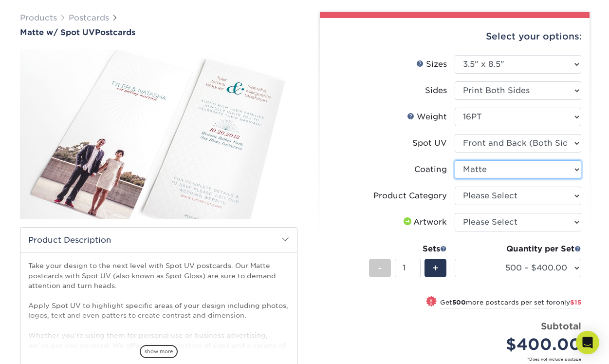 This screenshot has height=364, width=609. I want to click on span: only, so click(569, 302).